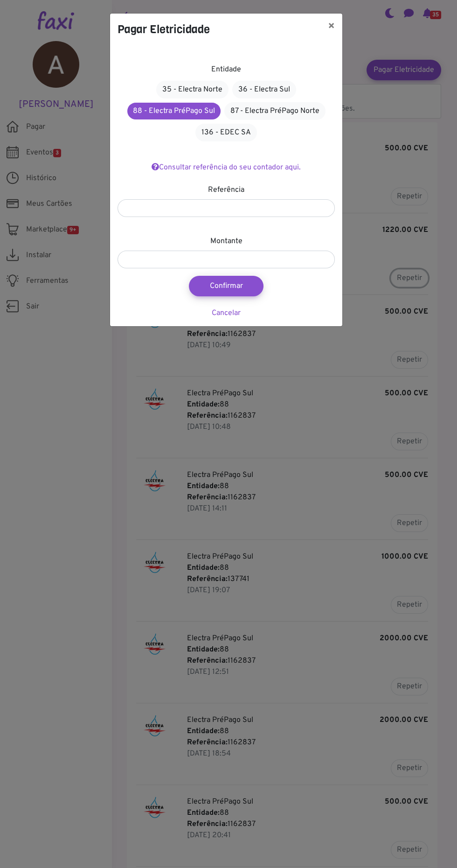 The image size is (457, 868). I want to click on label: Montante, so click(226, 241).